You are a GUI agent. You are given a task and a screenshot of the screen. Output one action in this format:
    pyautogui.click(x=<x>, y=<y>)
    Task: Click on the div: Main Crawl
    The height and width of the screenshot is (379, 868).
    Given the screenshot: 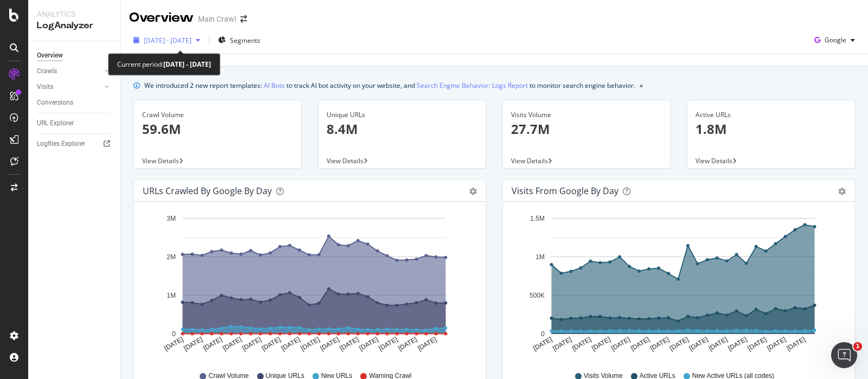 What is the action you would take?
    pyautogui.click(x=217, y=19)
    